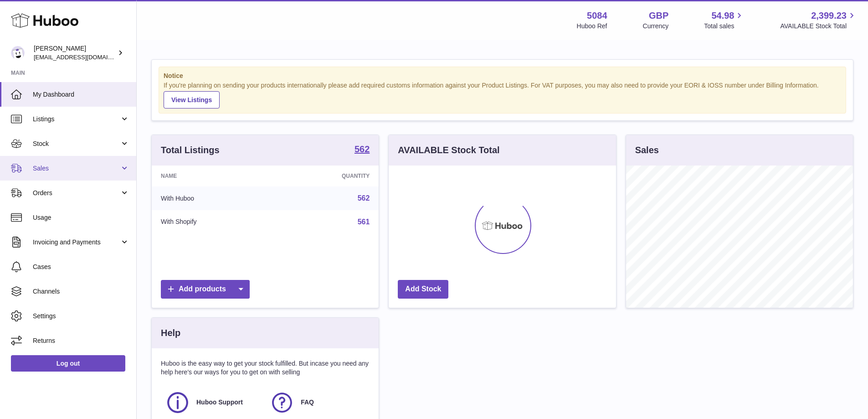 This screenshot has width=868, height=419. What do you see at coordinates (502, 76) in the screenshot?
I see `strong: Notice` at bounding box center [502, 76].